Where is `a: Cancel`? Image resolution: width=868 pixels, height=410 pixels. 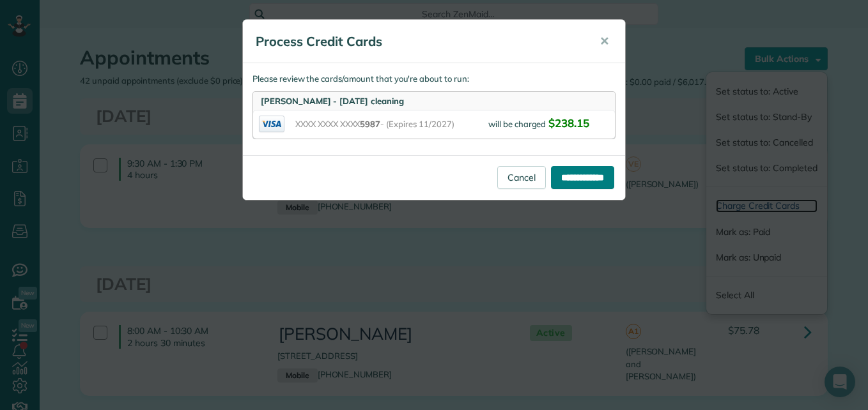 a: Cancel is located at coordinates (522, 177).